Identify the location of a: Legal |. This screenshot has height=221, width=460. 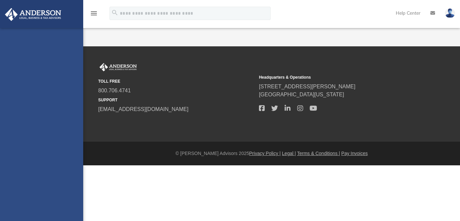
(289, 153).